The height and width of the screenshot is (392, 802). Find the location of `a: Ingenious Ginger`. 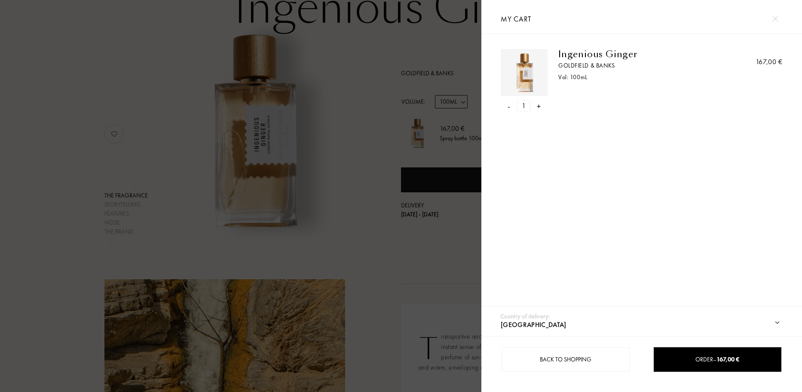

a: Ingenious Ginger is located at coordinates (635, 54).